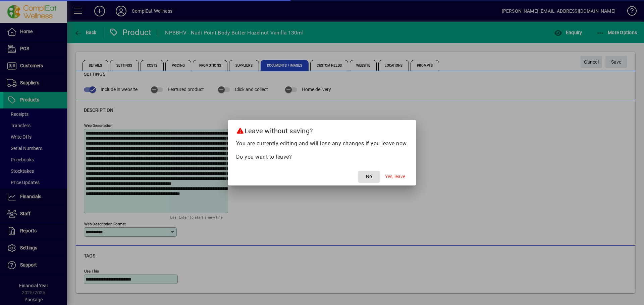 The height and width of the screenshot is (305, 644). Describe the element at coordinates (369, 177) in the screenshot. I see `button: No` at that location.